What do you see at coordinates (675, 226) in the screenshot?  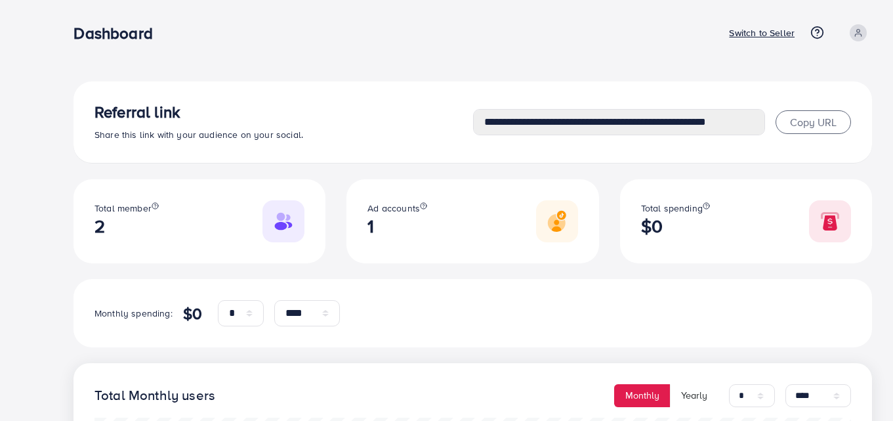 I see `h2: $0` at bounding box center [675, 226].